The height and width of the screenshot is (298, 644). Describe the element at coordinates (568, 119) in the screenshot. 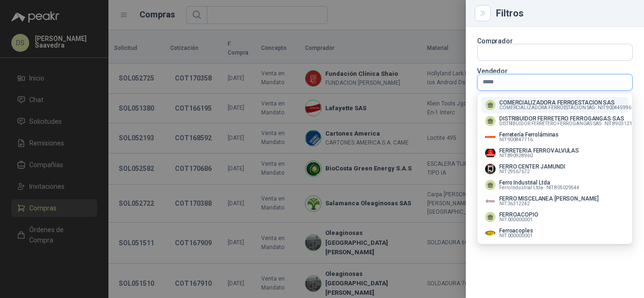

I see `p: DISTRIBUIDOR FERRETERO FERROGANGAS SAS` at that location.